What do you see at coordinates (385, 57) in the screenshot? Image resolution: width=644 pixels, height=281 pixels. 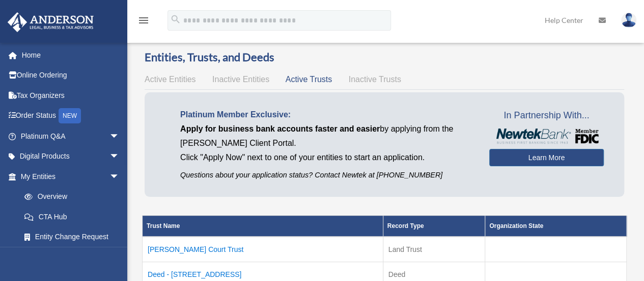 I see `h3: Entities, Trusts, and Deeds` at bounding box center [385, 57].